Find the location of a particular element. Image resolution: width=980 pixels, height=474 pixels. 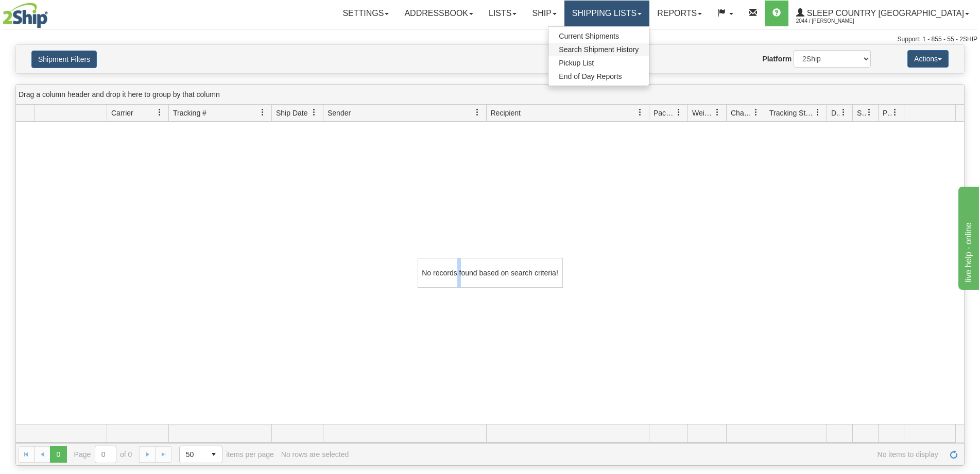

a: Sender filter column settings is located at coordinates (477, 113).